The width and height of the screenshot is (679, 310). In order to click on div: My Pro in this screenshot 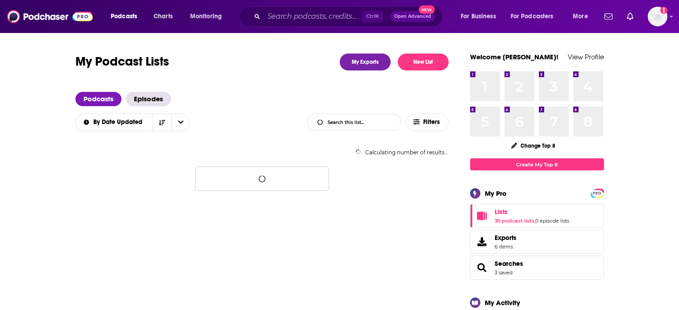, I will do `click(496, 193)`.